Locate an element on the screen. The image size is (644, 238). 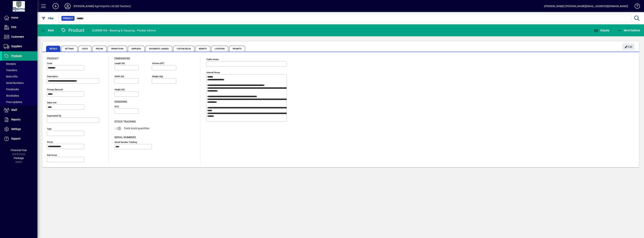
span: Track stock quantities is located at coordinates (136, 128).